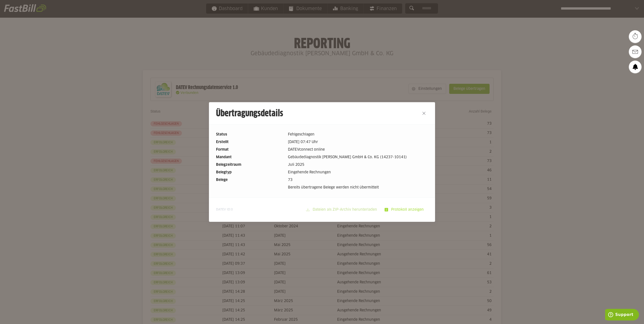 Image resolution: width=644 pixels, height=324 pixels. What do you see at coordinates (250, 173) in the screenshot?
I see `dt: Belegtyp` at bounding box center [250, 173].